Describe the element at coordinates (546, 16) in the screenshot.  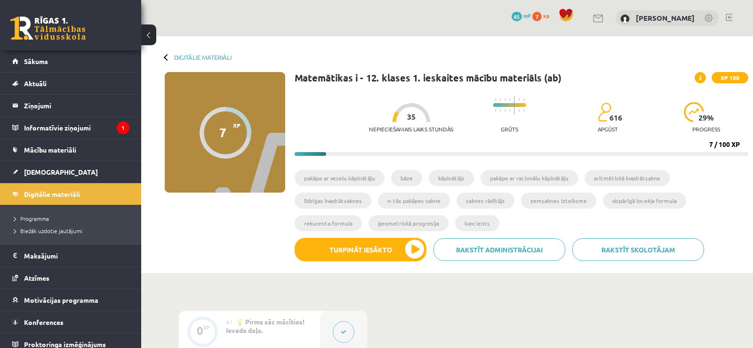
I see `span: xp` at that location.